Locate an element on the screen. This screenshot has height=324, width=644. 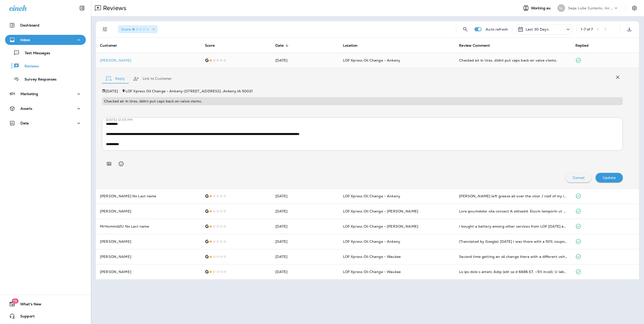
button: Dashboard is located at coordinates (46, 25).